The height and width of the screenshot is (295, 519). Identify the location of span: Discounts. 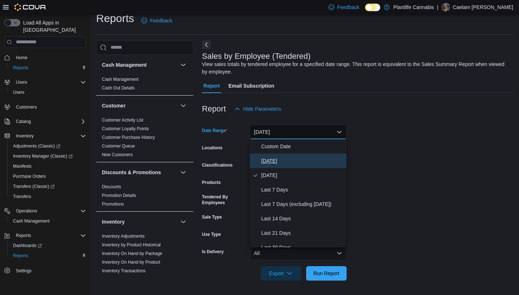
(111, 187).